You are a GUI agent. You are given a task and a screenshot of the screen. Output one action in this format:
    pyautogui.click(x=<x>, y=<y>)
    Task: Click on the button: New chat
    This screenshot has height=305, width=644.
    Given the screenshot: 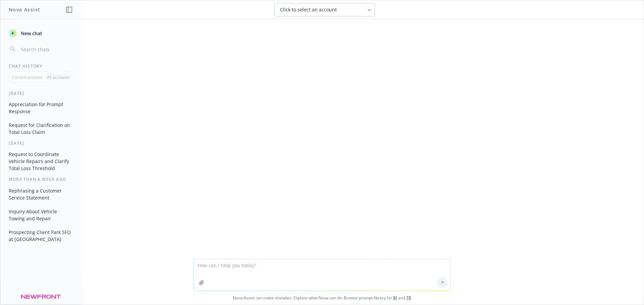 What is the action you would take?
    pyautogui.click(x=41, y=33)
    